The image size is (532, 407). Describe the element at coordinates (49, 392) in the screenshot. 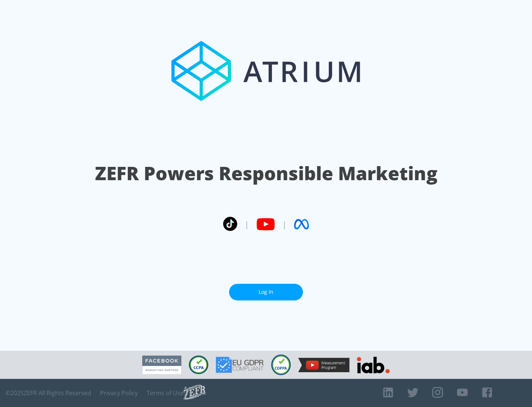

I see `span: © 2025 ZEFR All Rights Reserved` at that location.